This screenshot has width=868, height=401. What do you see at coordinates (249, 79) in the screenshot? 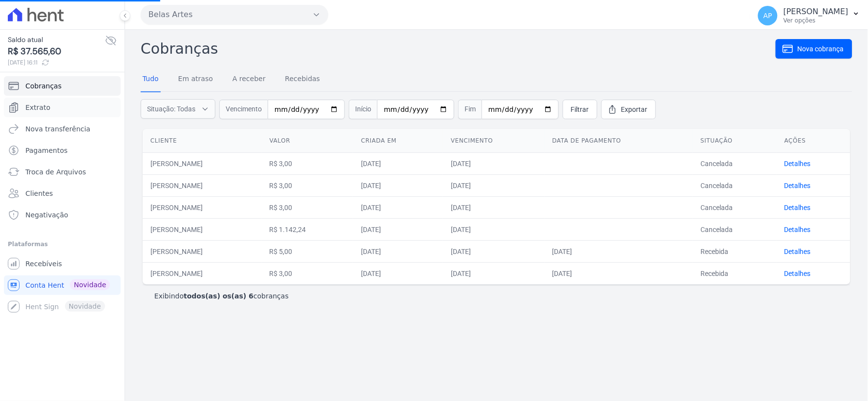
I see `a: A receber` at bounding box center [249, 79].